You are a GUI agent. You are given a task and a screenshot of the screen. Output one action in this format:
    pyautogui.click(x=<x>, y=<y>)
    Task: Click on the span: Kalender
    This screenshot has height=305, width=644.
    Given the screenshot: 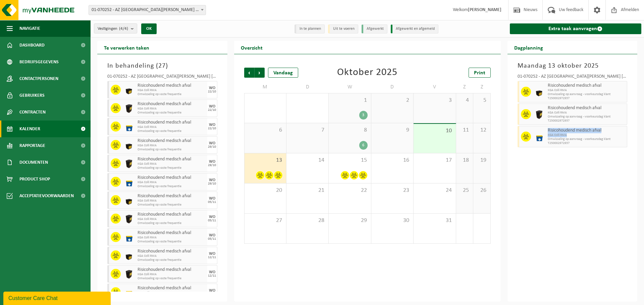 What is the action you would take?
    pyautogui.click(x=30, y=129)
    